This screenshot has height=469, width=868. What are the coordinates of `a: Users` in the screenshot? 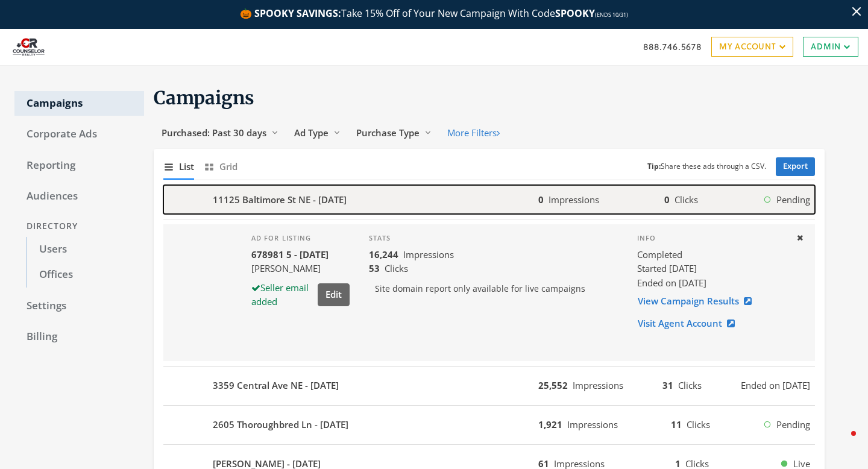 It's located at (85, 249).